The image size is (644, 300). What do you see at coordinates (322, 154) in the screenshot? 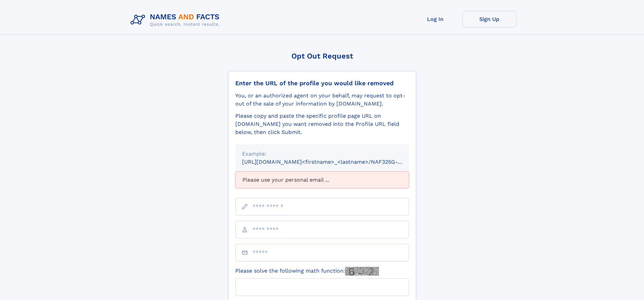
I see `div: Example:` at bounding box center [322, 154].